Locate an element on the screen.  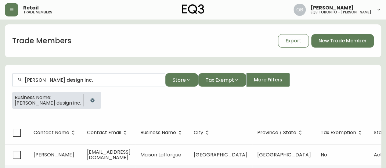
button: New Trade Member is located at coordinates (342, 41).